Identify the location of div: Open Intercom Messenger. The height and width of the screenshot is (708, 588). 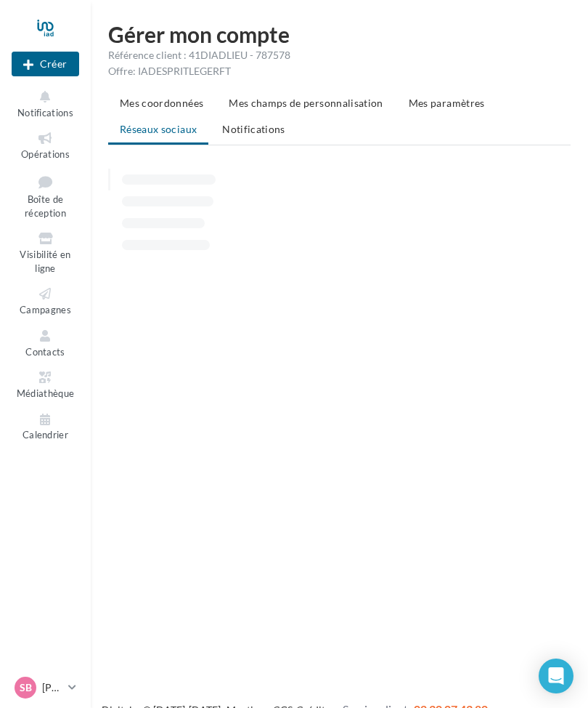
(556, 676).